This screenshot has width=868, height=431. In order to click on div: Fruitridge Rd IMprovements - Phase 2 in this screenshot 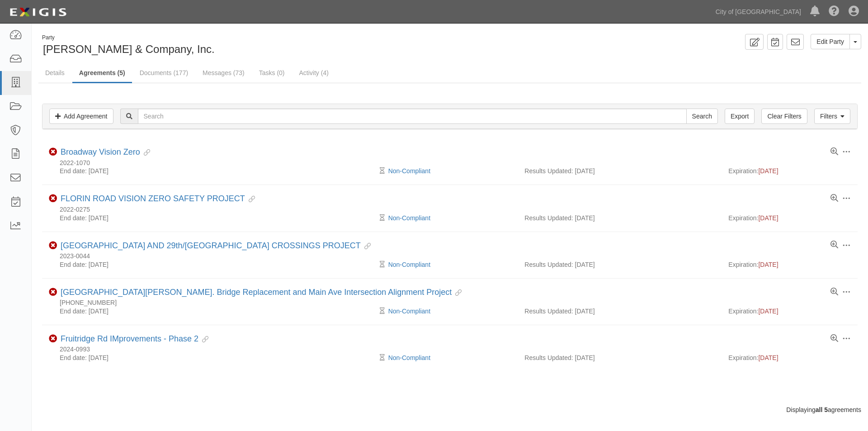, I will do `click(134, 340)`.